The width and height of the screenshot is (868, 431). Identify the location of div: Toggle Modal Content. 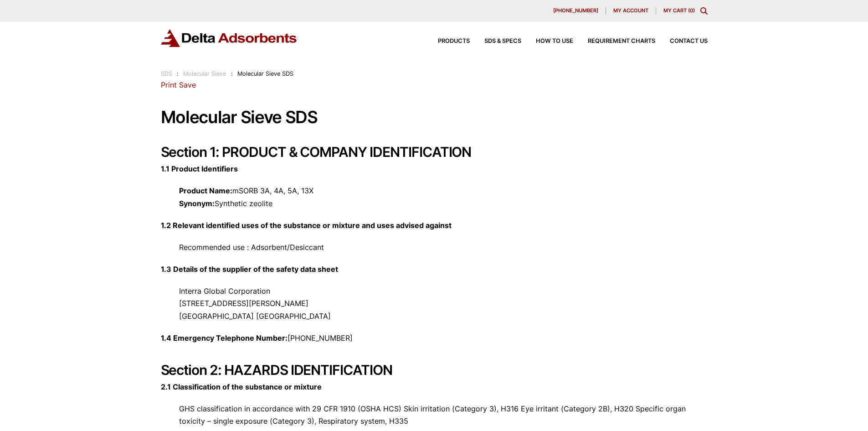
(703, 11).